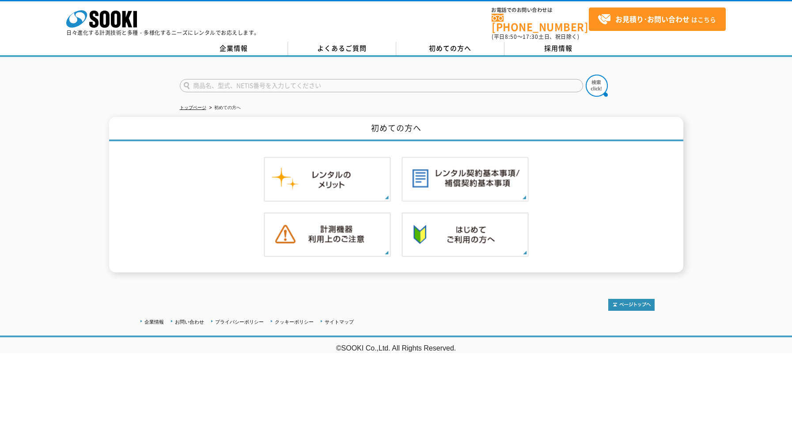 The height and width of the screenshot is (445, 792). Describe the element at coordinates (189, 322) in the screenshot. I see `a: お問い合わせ` at that location.